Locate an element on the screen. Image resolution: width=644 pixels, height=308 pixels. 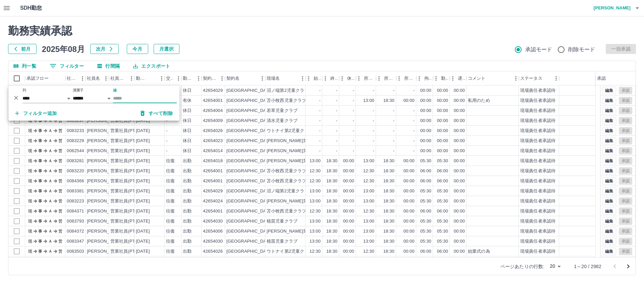
div: 拘束 is located at coordinates (425, 78).